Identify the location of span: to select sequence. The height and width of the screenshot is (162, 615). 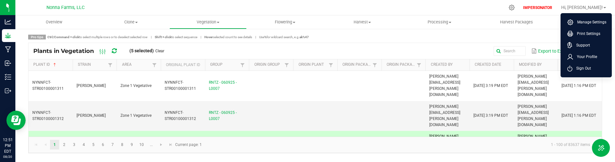
(176, 37).